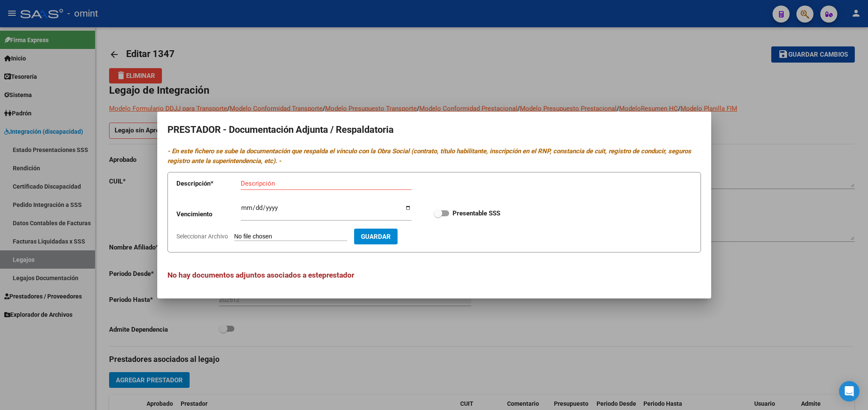  Describe the element at coordinates (849, 392) in the screenshot. I see `div: Open Intercom Messenger` at that location.